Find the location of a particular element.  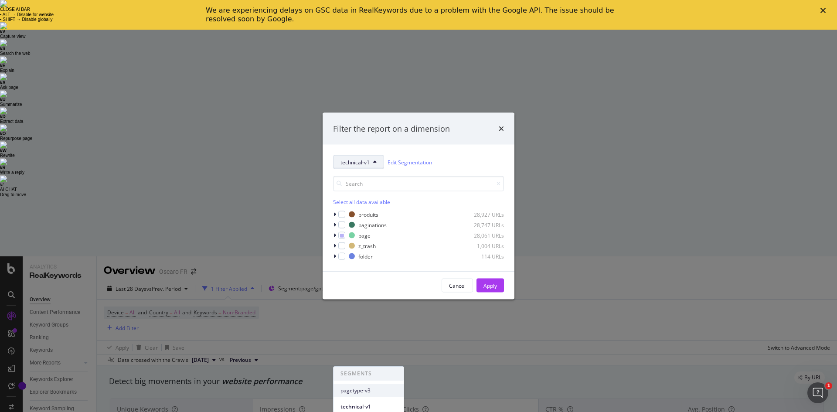

span: pagetype-v3 is located at coordinates (368, 391).